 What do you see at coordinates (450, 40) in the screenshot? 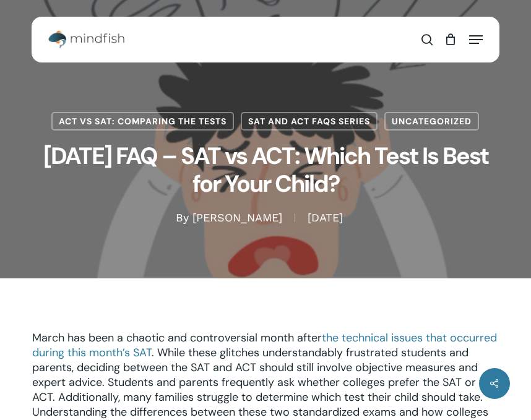
I see `a: Cart` at bounding box center [450, 40].